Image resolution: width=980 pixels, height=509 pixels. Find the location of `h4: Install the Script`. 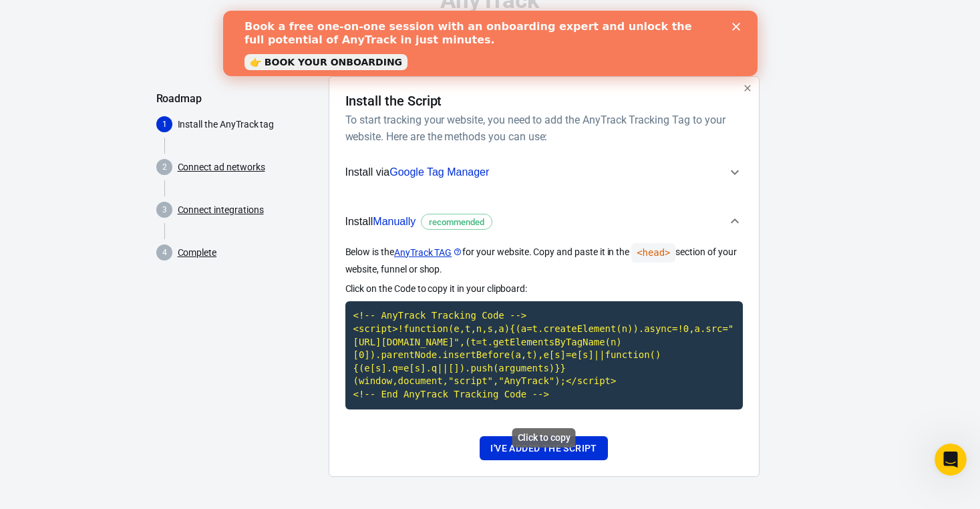

h4: Install the Script is located at coordinates (394, 101).